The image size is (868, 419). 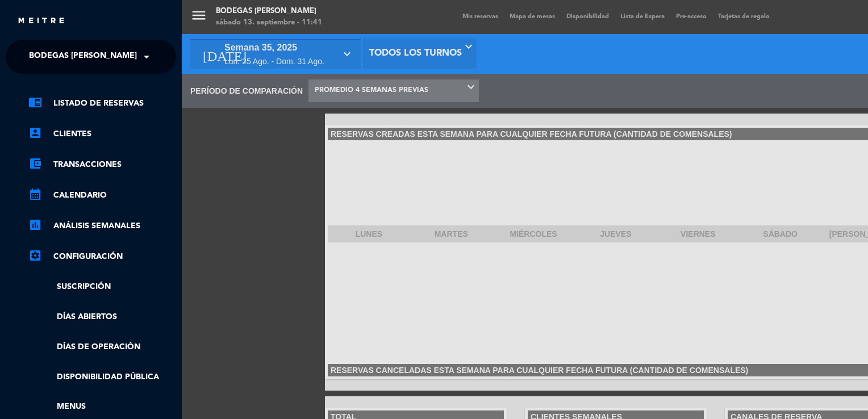 I want to click on a: assessmentANÁLISIS SEMANALES, so click(x=102, y=226).